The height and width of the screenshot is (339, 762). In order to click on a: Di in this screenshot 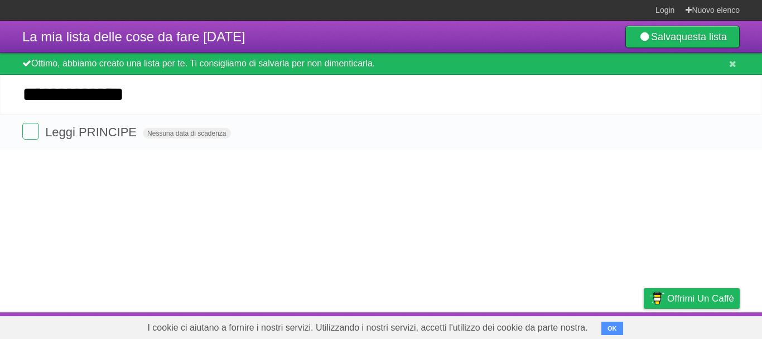, I will do `click(447, 325)`.